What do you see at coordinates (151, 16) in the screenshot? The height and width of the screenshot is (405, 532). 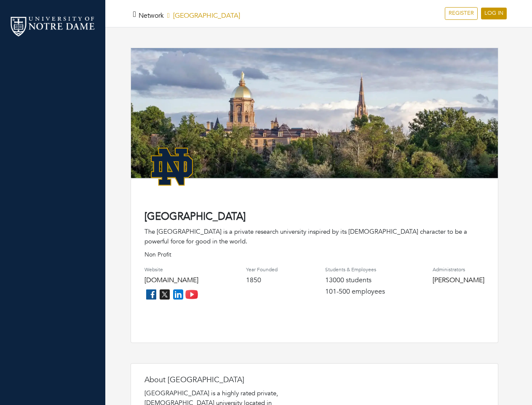 I see `a: Network` at bounding box center [151, 16].